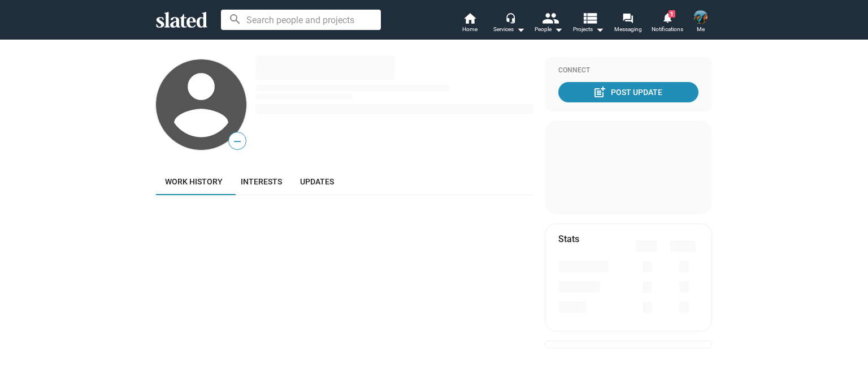 Image resolution: width=868 pixels, height=366 pixels. I want to click on span: Updates, so click(317, 181).